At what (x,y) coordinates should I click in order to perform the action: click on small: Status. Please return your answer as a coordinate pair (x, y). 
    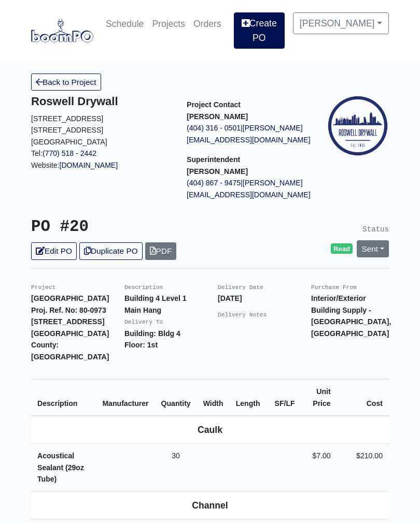
    Looking at the image, I should click on (375, 230).